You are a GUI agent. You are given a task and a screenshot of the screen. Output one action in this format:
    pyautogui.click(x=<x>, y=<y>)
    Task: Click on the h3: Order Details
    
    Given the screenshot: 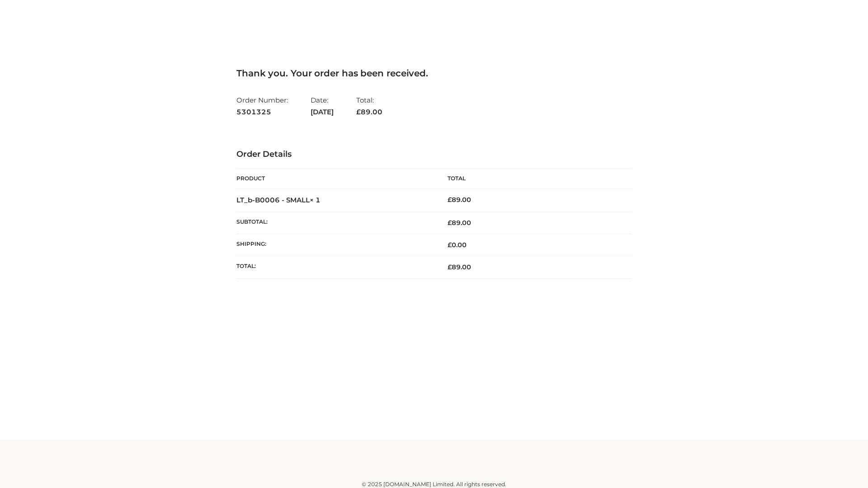 What is the action you would take?
    pyautogui.click(x=434, y=154)
    